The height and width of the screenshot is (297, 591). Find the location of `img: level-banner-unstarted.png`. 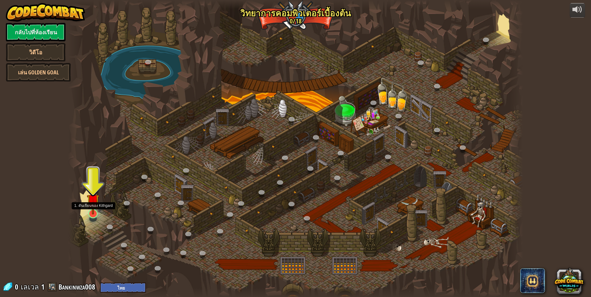

img: level-banner-unstarted.png is located at coordinates (93, 200).